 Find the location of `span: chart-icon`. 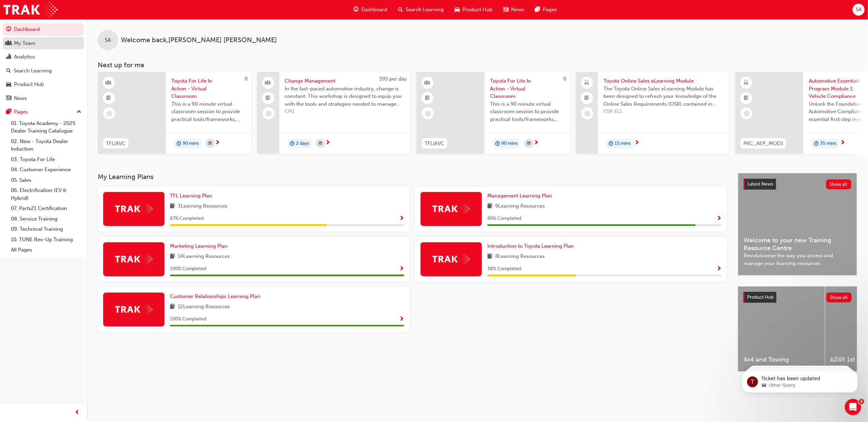

span: chart-icon is located at coordinates (8, 57).